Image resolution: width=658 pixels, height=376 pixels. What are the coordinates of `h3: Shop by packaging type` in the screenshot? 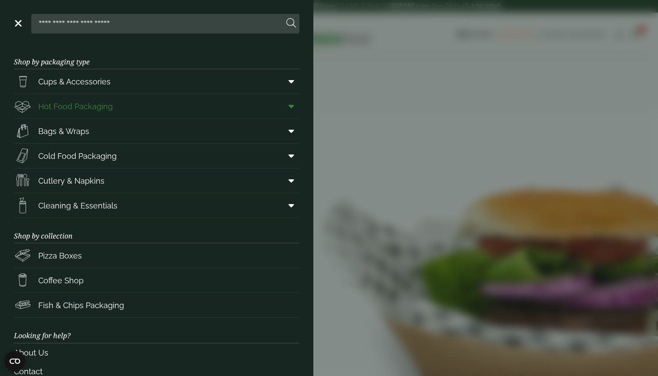 It's located at (157, 57).